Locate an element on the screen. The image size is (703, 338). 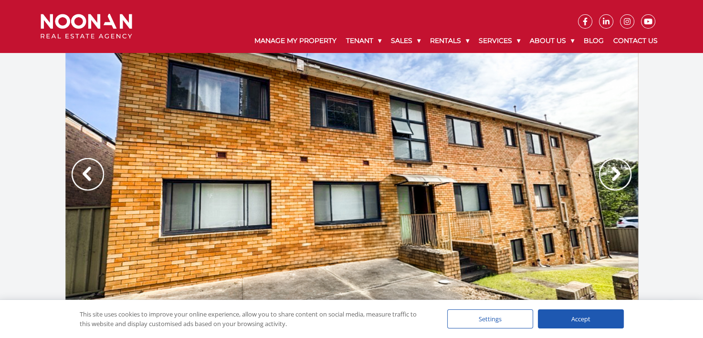
div: Accept is located at coordinates (581, 319).